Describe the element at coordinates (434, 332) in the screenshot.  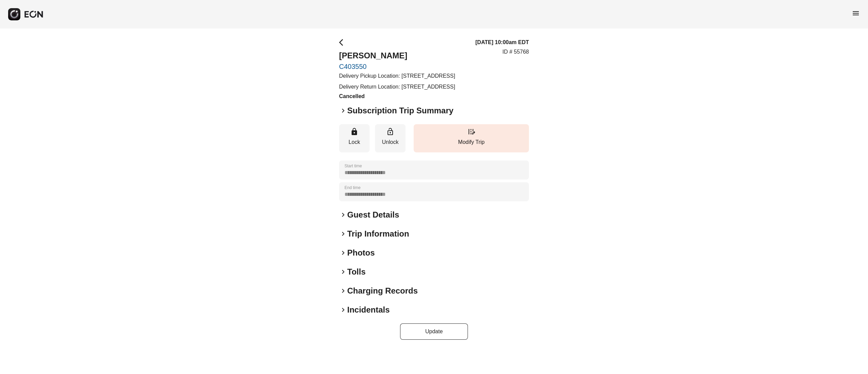
I see `button: Update` at that location.